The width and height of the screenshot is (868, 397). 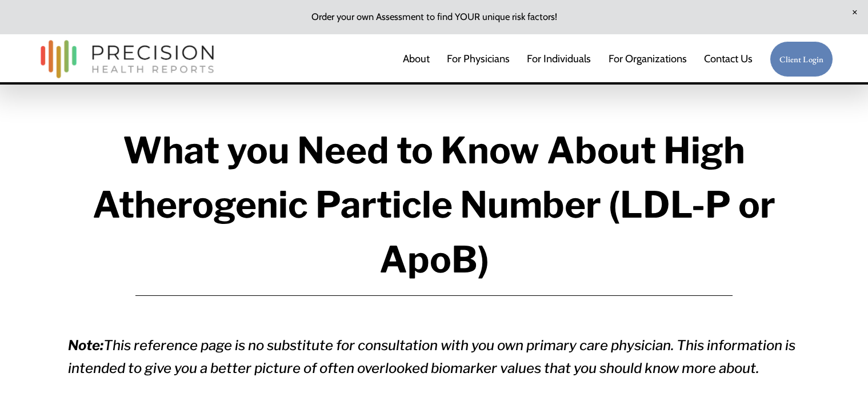 I want to click on a: About, so click(x=416, y=59).